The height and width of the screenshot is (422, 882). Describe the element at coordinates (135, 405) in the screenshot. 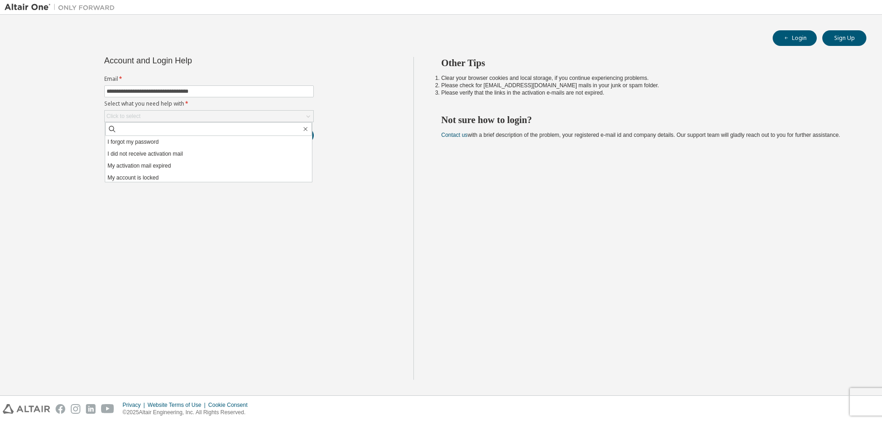

I see `div: Privacy` at that location.